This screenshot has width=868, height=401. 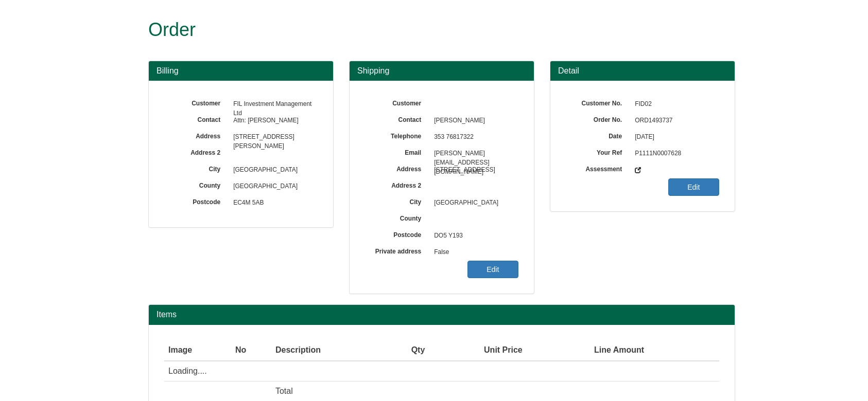 What do you see at coordinates (405, 351) in the screenshot?
I see `th: Qty` at bounding box center [405, 351].